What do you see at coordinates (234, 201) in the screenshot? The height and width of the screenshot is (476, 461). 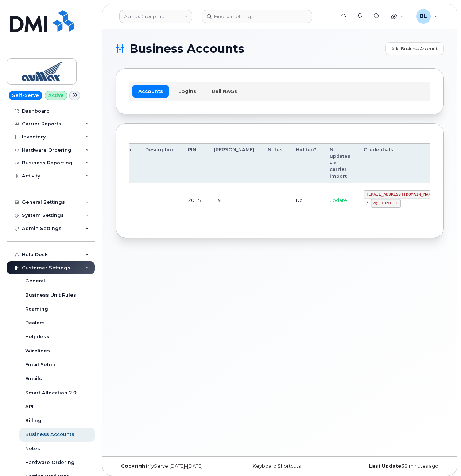 I see `td: 14` at bounding box center [234, 201].